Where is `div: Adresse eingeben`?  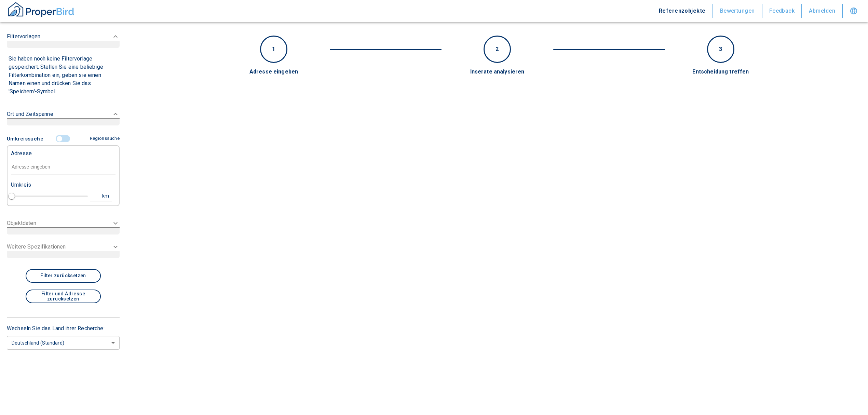
div: Adresse eingeben is located at coordinates (274, 72).